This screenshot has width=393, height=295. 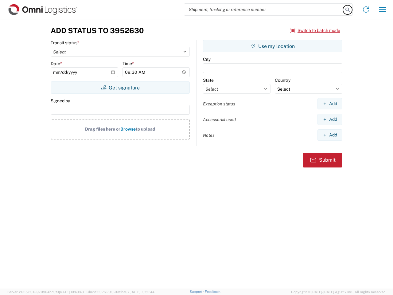 I want to click on button: Get signature, so click(x=120, y=87).